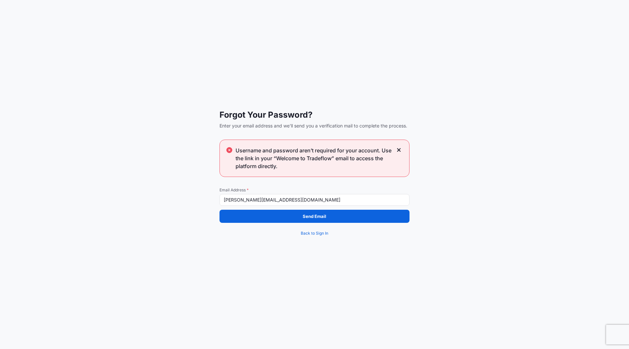 This screenshot has width=629, height=349. What do you see at coordinates (314, 233) in the screenshot?
I see `a: Back to Sign In` at bounding box center [314, 233].